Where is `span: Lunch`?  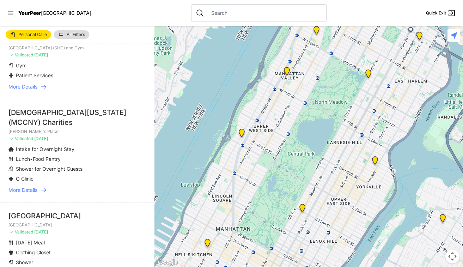 span: Lunch is located at coordinates (23, 159).